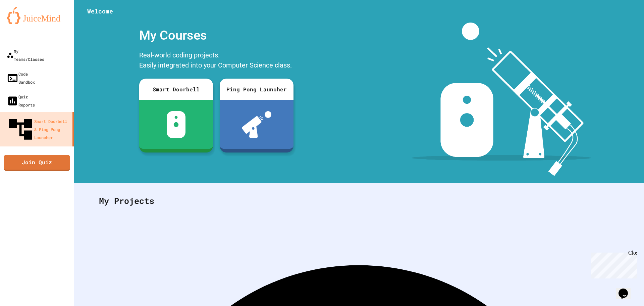 The image size is (644, 306). Describe the element at coordinates (37, 163) in the screenshot. I see `a: Join Quiz` at that location.